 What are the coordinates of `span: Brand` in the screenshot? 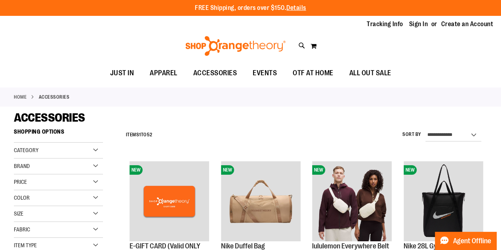 It's located at (22, 166).